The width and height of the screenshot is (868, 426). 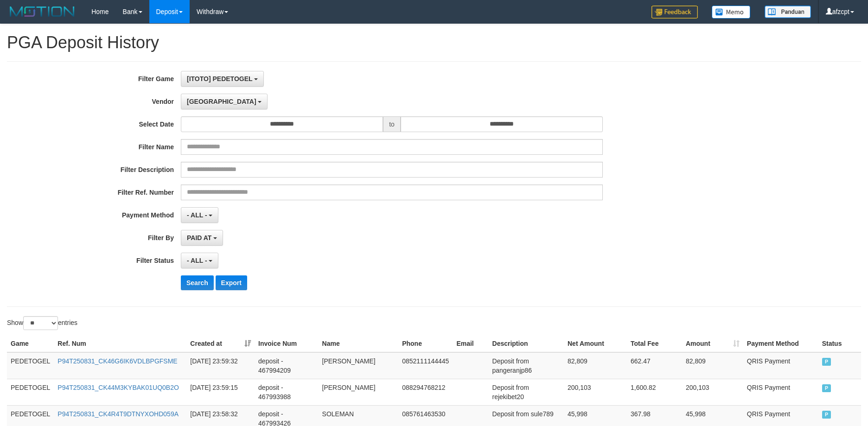 I want to click on button: Export, so click(x=232, y=283).